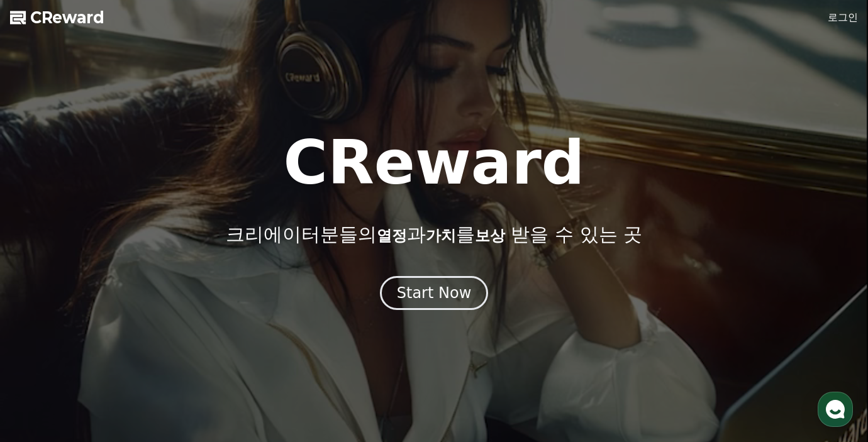  Describe the element at coordinates (434, 293) in the screenshot. I see `div: Start Now` at that location.